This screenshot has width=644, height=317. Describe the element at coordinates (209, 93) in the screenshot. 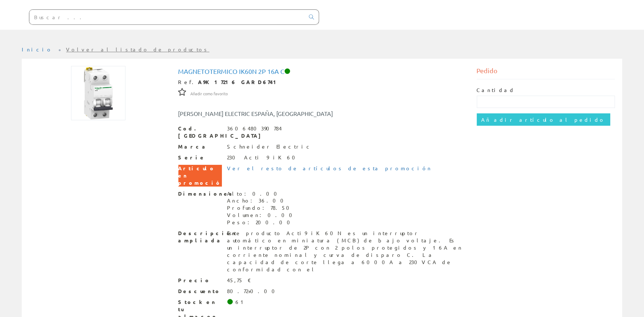

I see `a: Añadir como favorito` at that location.